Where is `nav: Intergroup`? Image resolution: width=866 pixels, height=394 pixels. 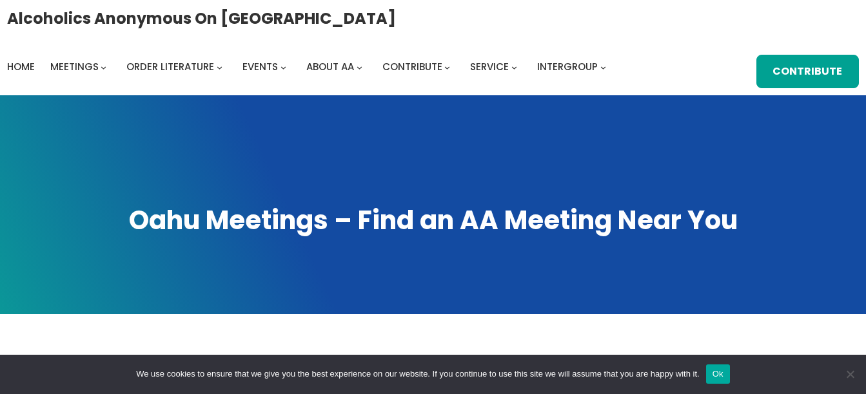 nav: Intergroup is located at coordinates (309, 67).